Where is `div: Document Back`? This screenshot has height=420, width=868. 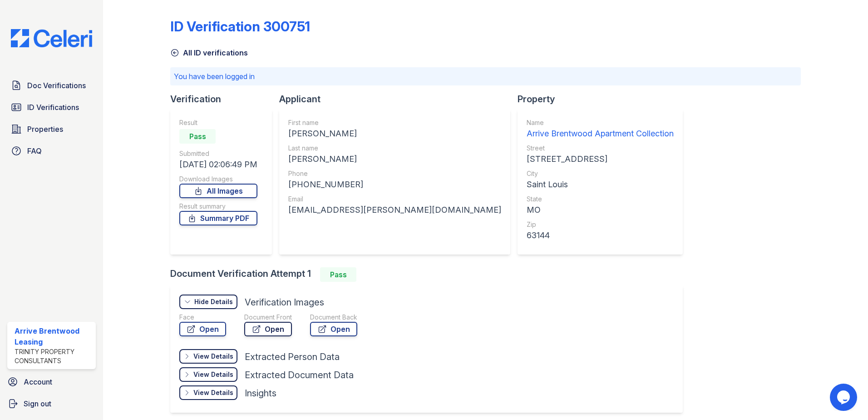 div: Document Back is located at coordinates (334, 318).